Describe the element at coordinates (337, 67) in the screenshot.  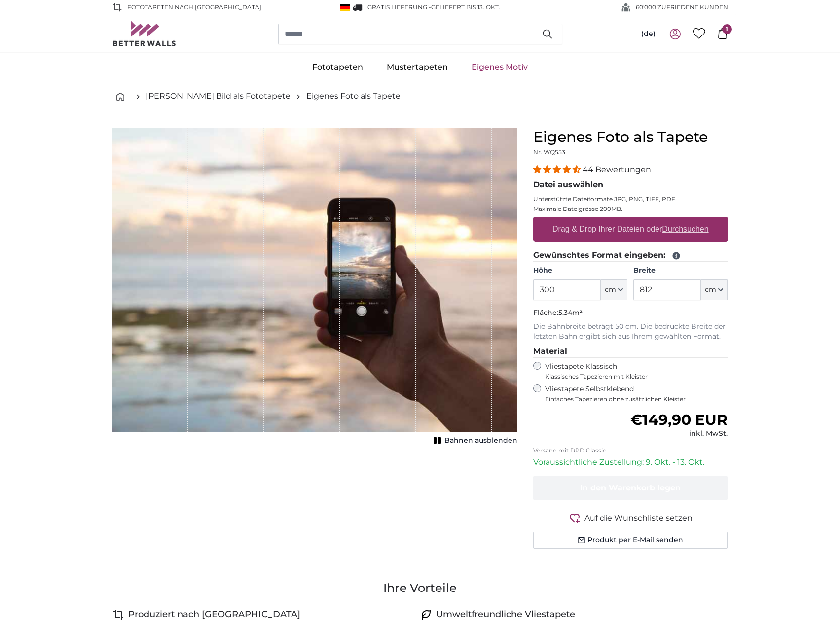
I see `a: Fototapeten` at that location.